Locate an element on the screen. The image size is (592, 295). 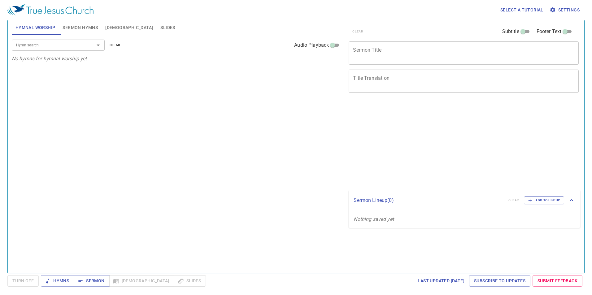
span: Sermon is located at coordinates (91, 281).